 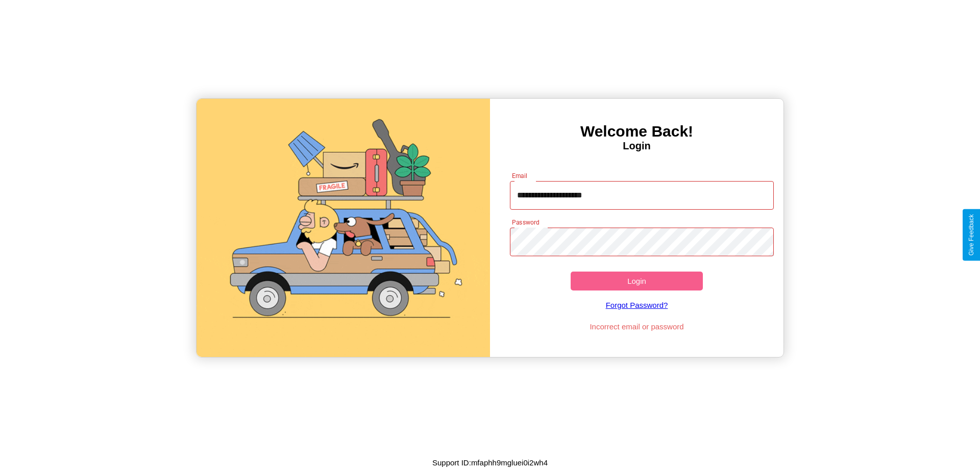 I want to click on label: Password, so click(x=525, y=222).